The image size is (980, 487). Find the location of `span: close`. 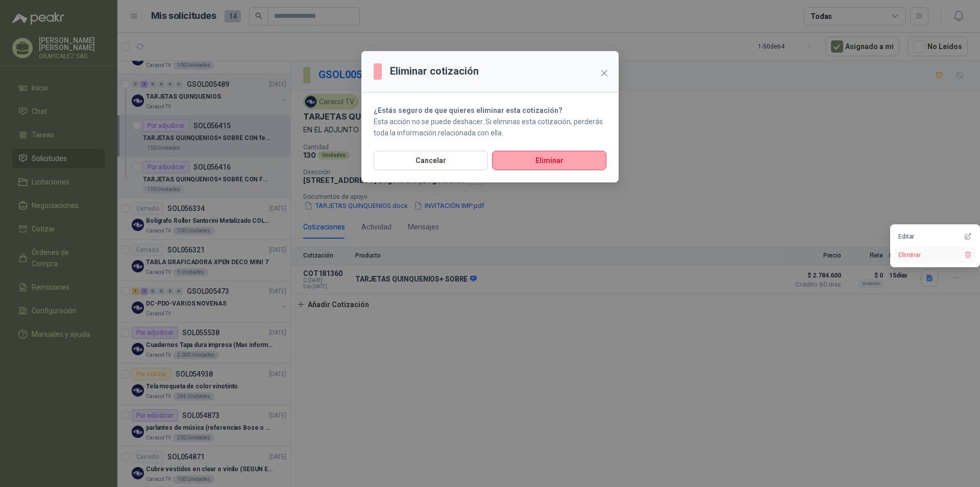

span: close is located at coordinates (604, 73).